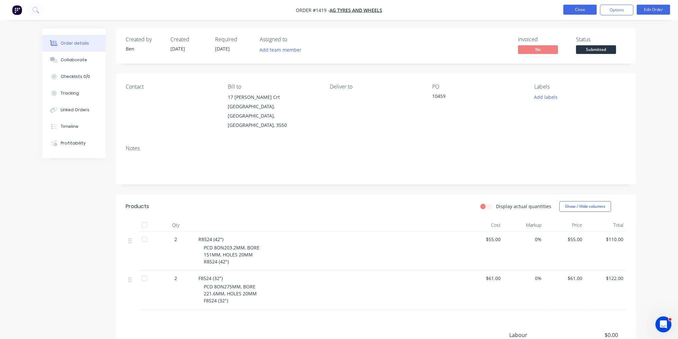  What do you see at coordinates (356, 10) in the screenshot?
I see `span: AG Tyres and Wheels` at bounding box center [356, 10].